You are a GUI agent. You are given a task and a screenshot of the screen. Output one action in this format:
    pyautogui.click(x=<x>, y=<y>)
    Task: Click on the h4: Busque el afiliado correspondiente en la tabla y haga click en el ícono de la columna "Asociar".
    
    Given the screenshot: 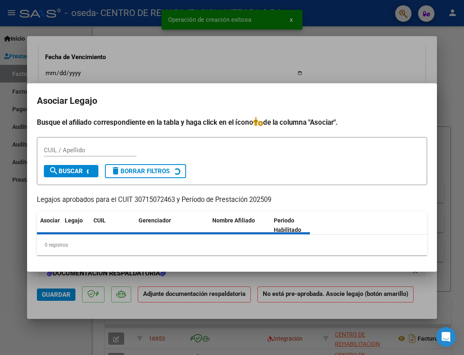 What is the action you would take?
    pyautogui.click(x=232, y=122)
    